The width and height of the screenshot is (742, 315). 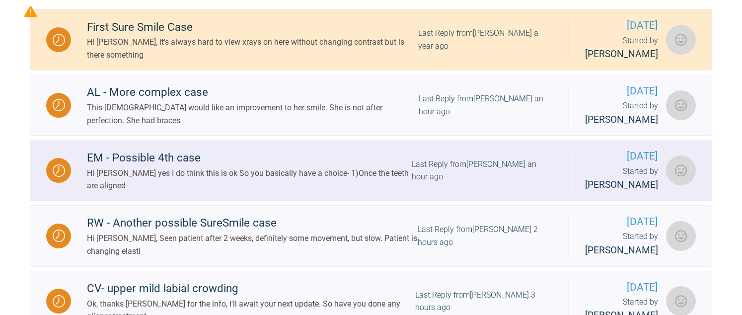 I want to click on div: CV- upper mild labial crowding, so click(x=251, y=289).